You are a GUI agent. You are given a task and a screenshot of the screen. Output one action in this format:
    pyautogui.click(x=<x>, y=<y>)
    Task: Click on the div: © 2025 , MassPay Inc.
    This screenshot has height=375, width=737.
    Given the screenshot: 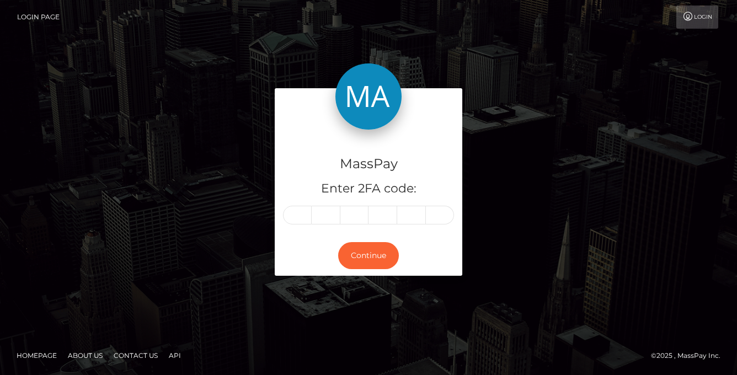 What is the action you would take?
    pyautogui.click(x=690, y=356)
    